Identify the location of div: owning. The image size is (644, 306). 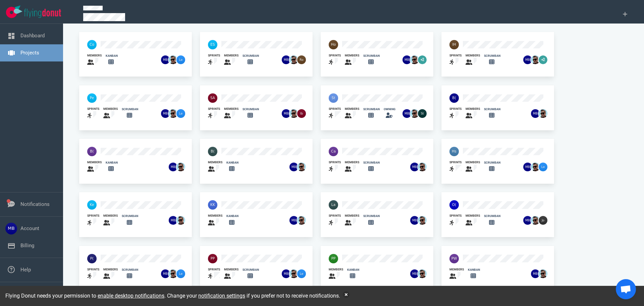
(390, 109).